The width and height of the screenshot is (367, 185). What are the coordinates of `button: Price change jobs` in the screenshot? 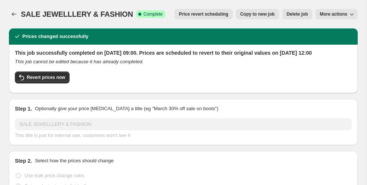 It's located at (14, 14).